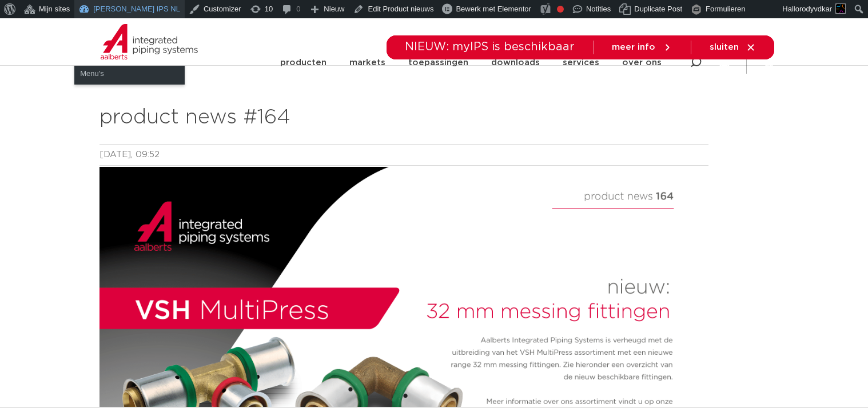 The width and height of the screenshot is (868, 408). Describe the element at coordinates (560, 9) in the screenshot. I see `div: Focus keyphrase niet ingevuld` at that location.